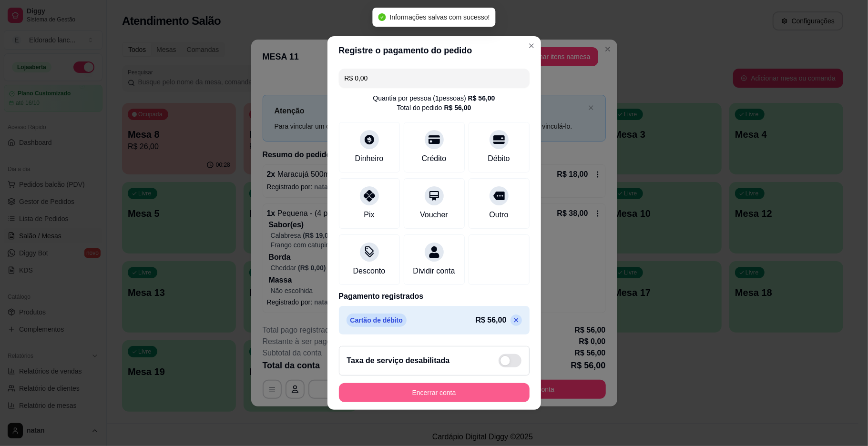 Image resolution: width=868 pixels, height=446 pixels. Describe the element at coordinates (434, 271) in the screenshot. I see `div: Dividir conta` at that location.